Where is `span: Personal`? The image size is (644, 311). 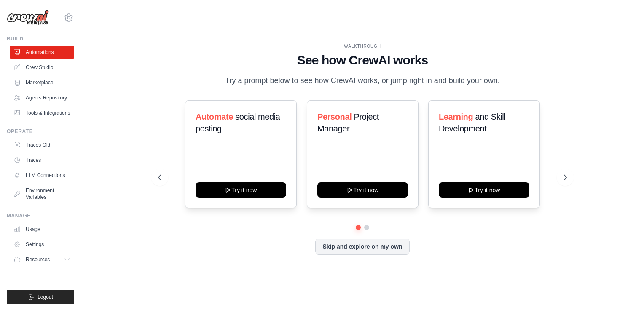
span: Personal is located at coordinates (335, 116).